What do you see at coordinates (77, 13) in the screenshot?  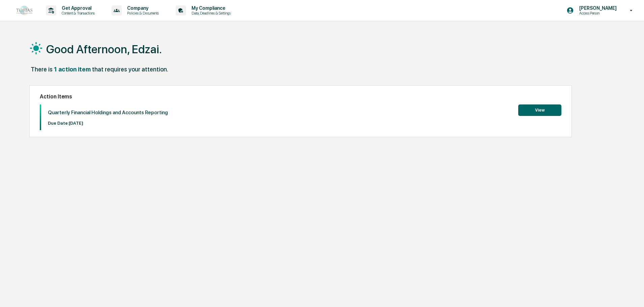 I see `p: Content & Transactions` at bounding box center [77, 13].